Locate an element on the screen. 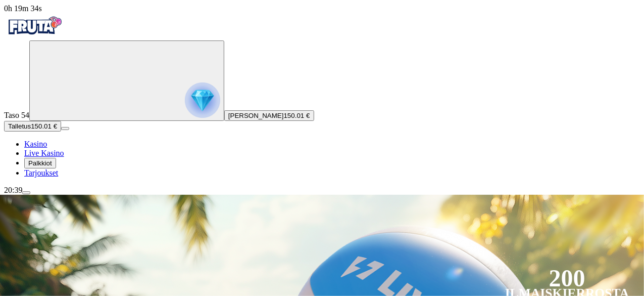 The height and width of the screenshot is (296, 644). span: Live Kasino is located at coordinates (44, 152).